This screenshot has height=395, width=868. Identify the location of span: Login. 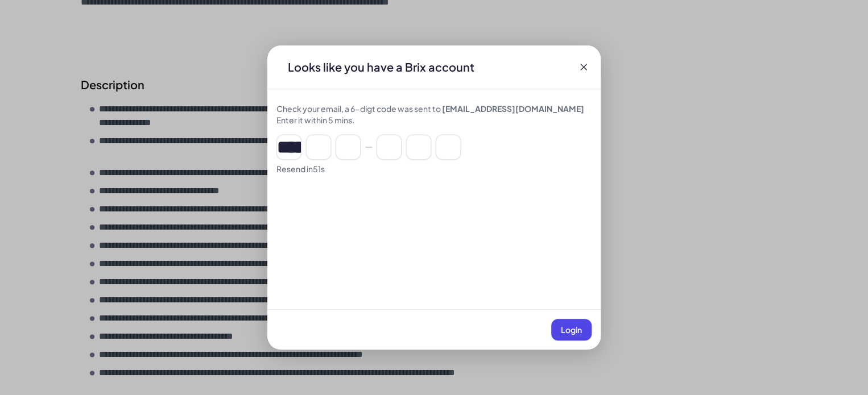
(571, 330).